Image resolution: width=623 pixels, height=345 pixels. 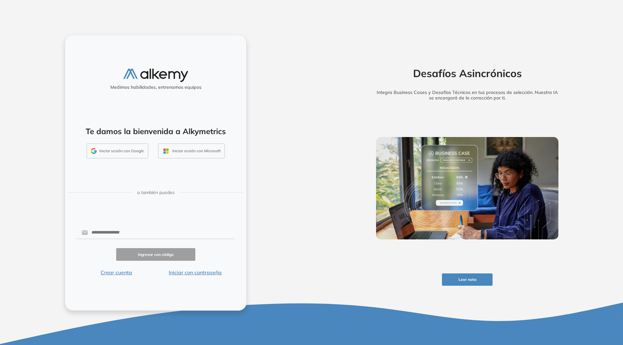 I want to click on h4: Te damos la bienvenida a Alkymetrics, so click(x=156, y=131).